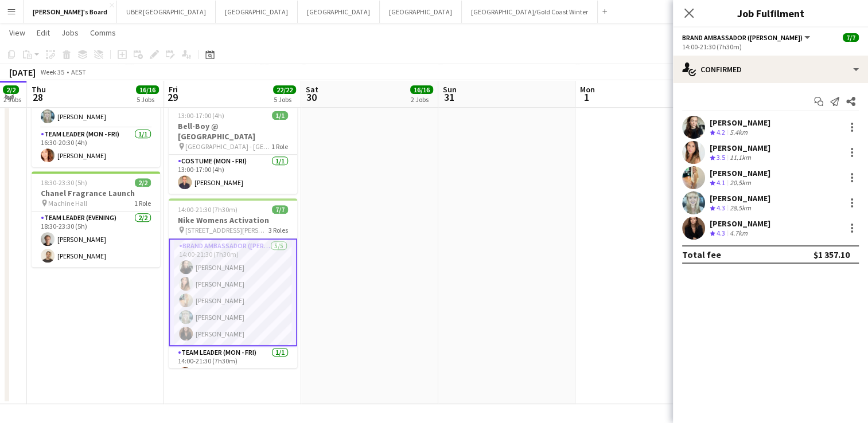 Image resolution: width=868 pixels, height=423 pixels. I want to click on a: Comms, so click(103, 33).